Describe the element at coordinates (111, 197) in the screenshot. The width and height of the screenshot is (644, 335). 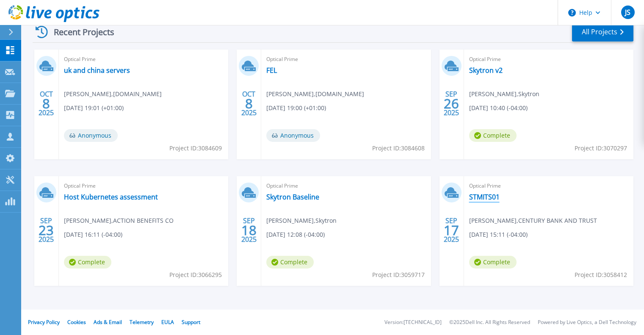
I see `a: Host Kubernetes assessment` at that location.